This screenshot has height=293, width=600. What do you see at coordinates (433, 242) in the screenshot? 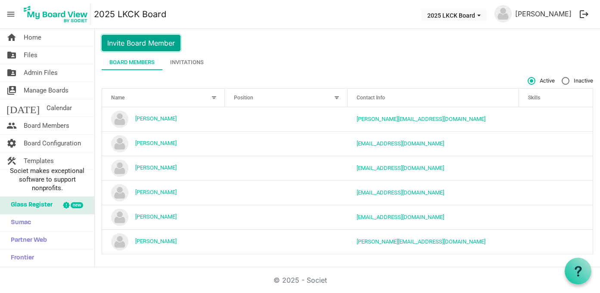
I see `td: wendy@lovekckids.org is template cell column header Contact Info` at bounding box center [433, 242].